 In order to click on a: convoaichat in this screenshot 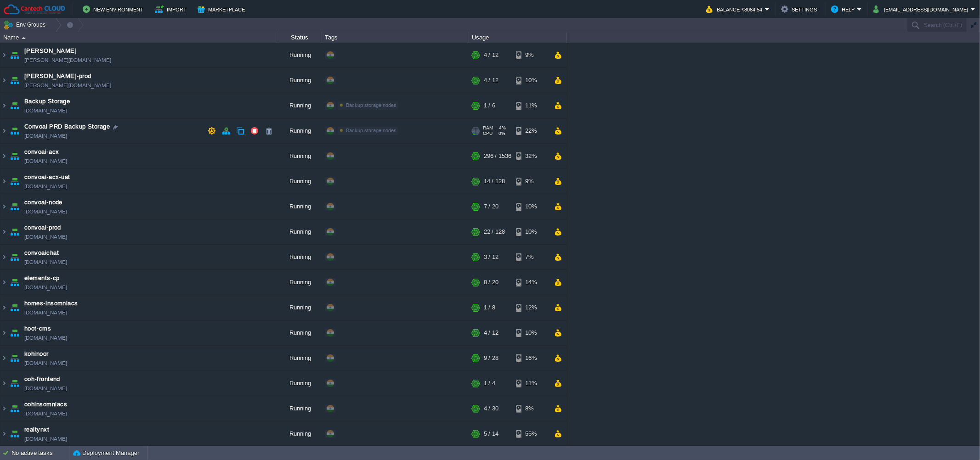, I will do `click(41, 253)`.